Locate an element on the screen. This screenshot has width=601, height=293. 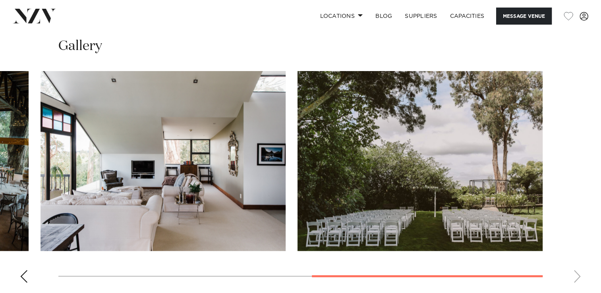
a: Capacities is located at coordinates (467, 16).